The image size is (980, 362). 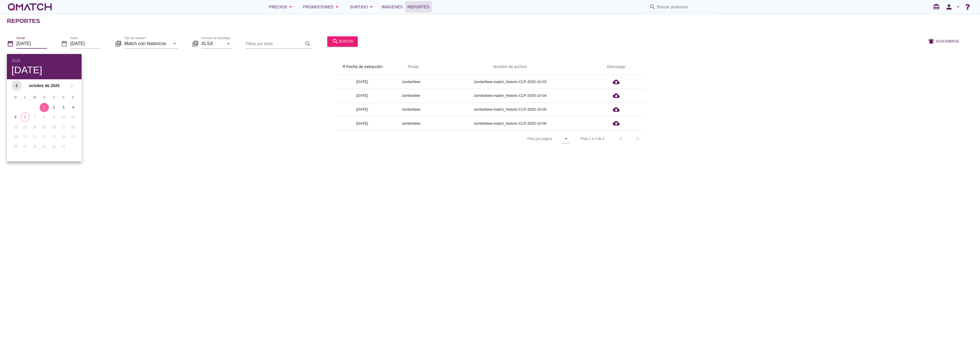 I want to click on button: Suscribirse, so click(x=944, y=42).